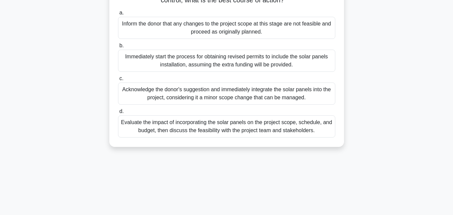 This screenshot has height=215, width=453. What do you see at coordinates (121, 12) in the screenshot?
I see `span: a.` at bounding box center [121, 12].